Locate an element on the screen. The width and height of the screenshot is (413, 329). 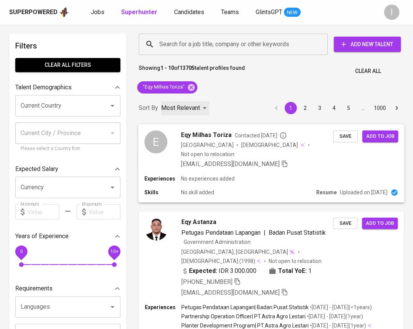
p: Please select a Country first is located at coordinates (68, 149).